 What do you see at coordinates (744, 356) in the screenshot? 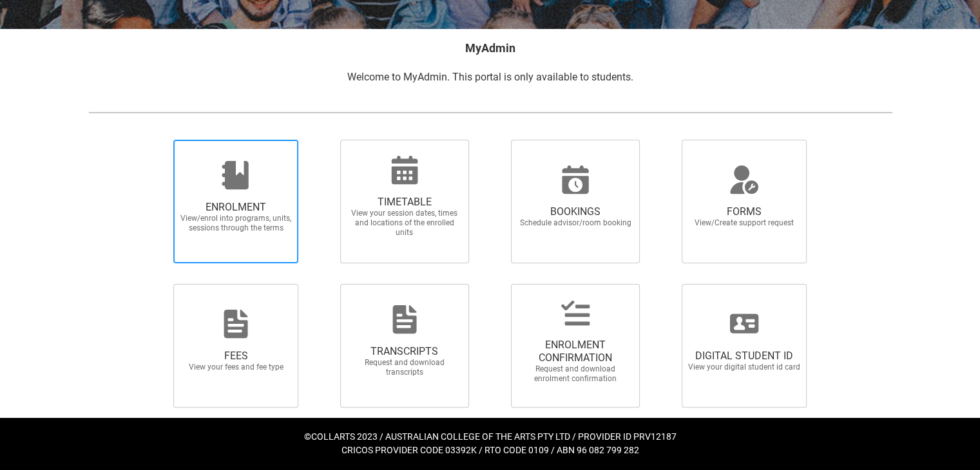
I see `span: DIGITAL STUDENT ID` at bounding box center [744, 356].